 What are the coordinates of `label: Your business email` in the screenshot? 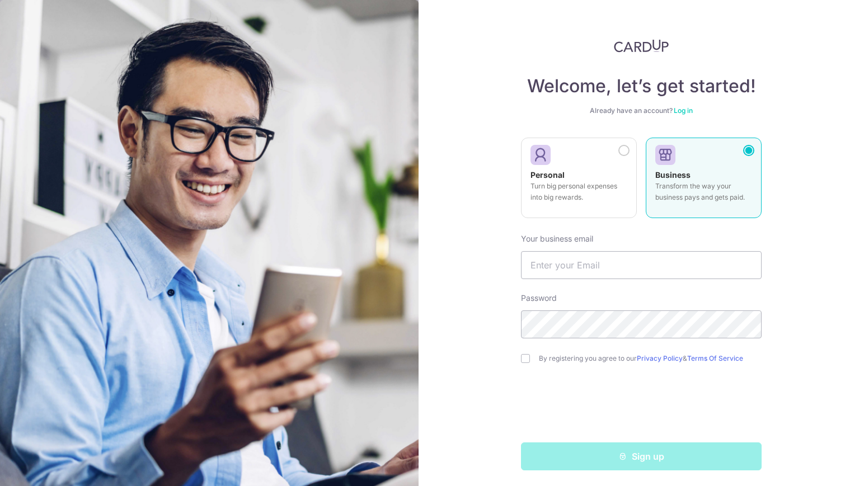 It's located at (557, 239).